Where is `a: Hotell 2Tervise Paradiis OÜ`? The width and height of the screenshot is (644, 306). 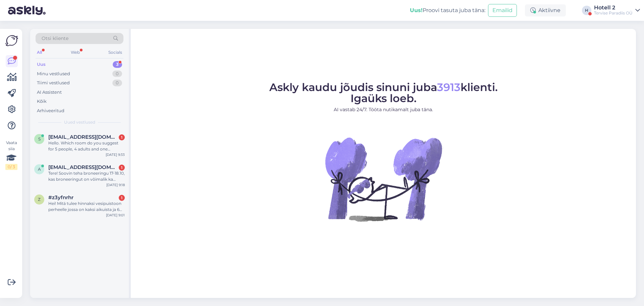 a: Hotell 2Tervise Paradiis OÜ is located at coordinates (617, 11).